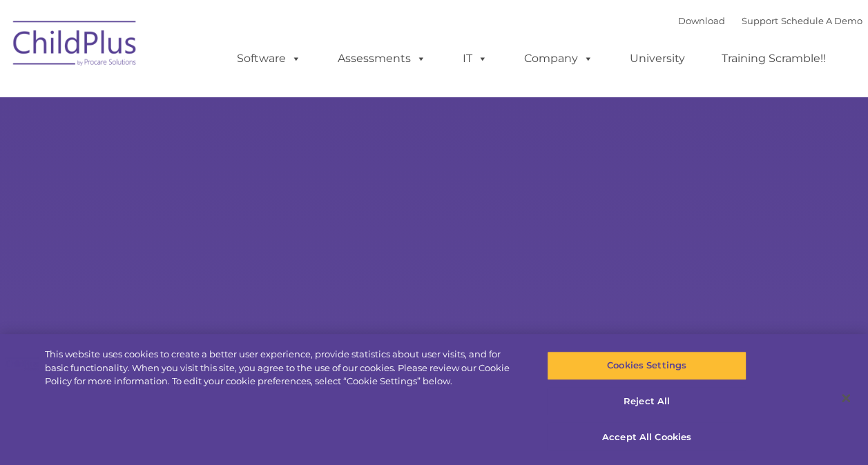  Describe the element at coordinates (658, 59) in the screenshot. I see `a: University` at that location.